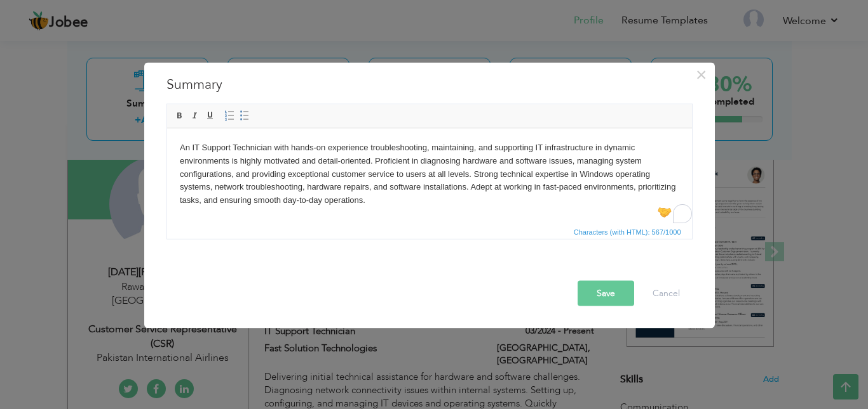  Describe the element at coordinates (666, 293) in the screenshot. I see `button: Cancel` at that location.